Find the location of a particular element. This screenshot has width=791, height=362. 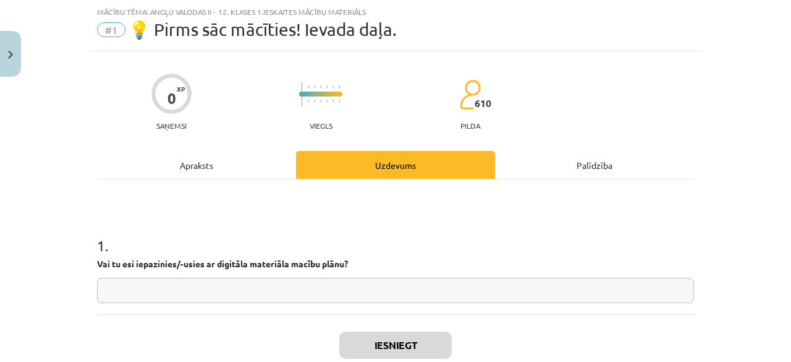

span: 610 is located at coordinates (483, 103).